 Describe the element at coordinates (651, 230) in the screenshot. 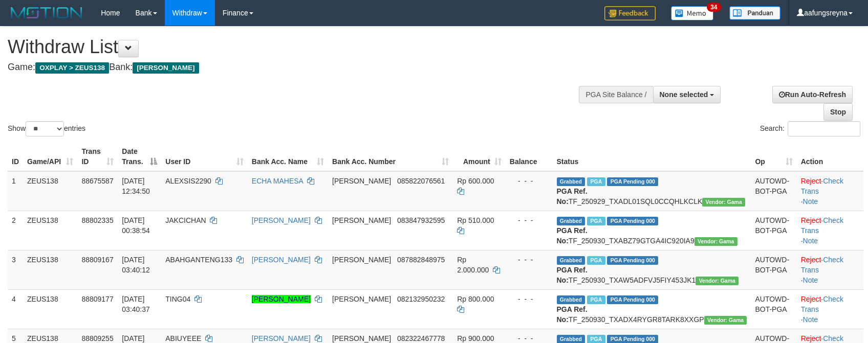

I see `td: TF_250930_TXABZ79GTGA4IC920IA9` at that location.